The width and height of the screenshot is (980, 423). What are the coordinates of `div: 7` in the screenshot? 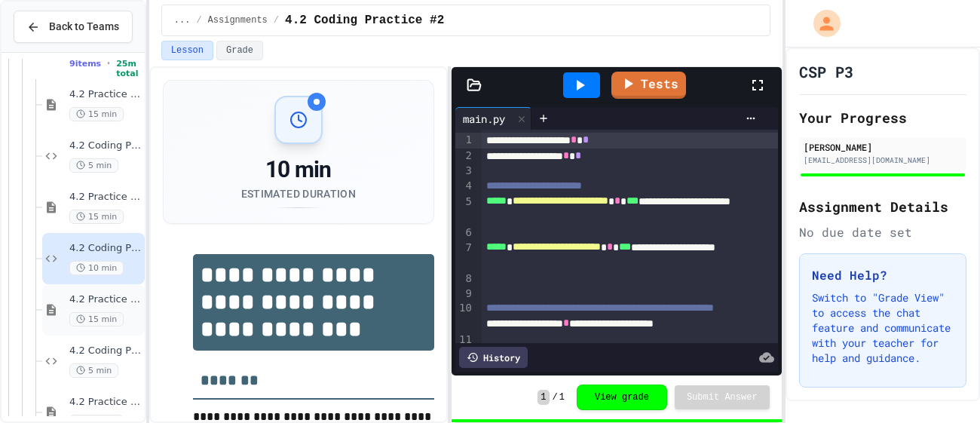 It's located at (464, 256).